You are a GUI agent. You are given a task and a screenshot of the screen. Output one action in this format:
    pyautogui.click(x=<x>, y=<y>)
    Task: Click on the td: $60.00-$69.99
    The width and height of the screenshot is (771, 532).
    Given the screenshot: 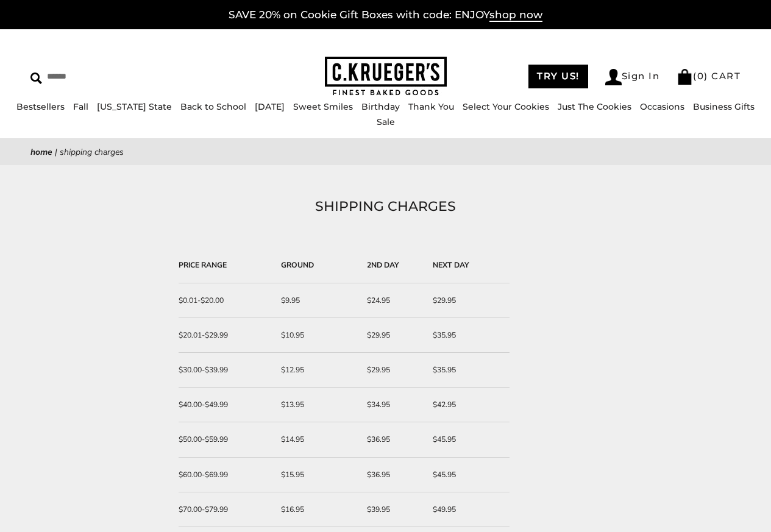 What is the action you would take?
    pyautogui.click(x=227, y=475)
    